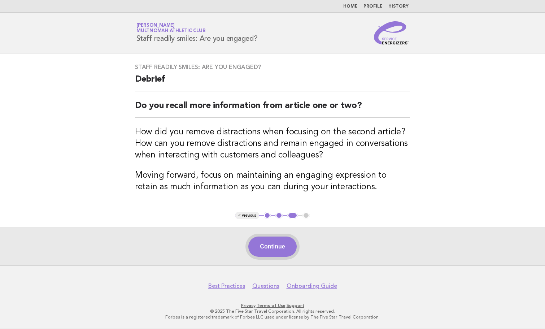 This screenshot has height=329, width=545. I want to click on h1: Staff readily smiles: Are you engaged?, so click(197, 33).